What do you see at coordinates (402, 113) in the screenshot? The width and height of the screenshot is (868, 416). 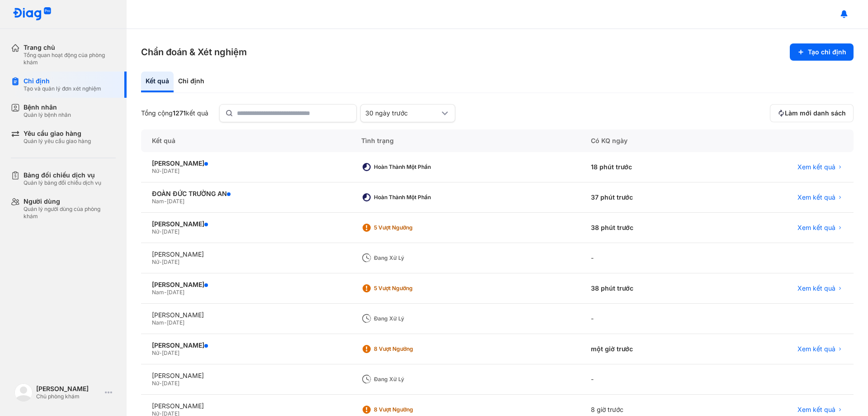 I see `div: 30 ngày trước` at bounding box center [402, 113].